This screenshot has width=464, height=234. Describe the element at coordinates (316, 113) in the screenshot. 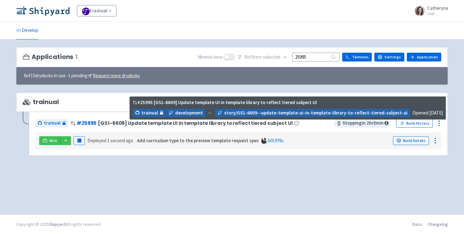

I see `span: story/GS1-6609--update-template-ui-in-template-library-to-reflect-tiered-subject-ui` at that location.